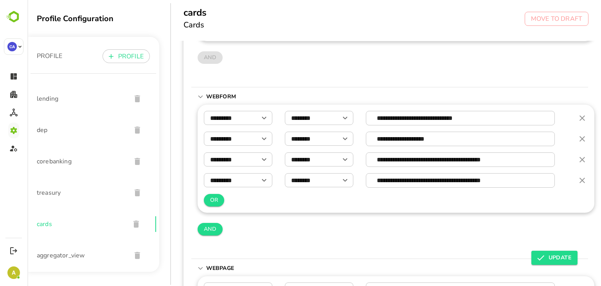 This screenshot has width=601, height=286. What do you see at coordinates (527, 258) in the screenshot?
I see `span: UPDATE` at bounding box center [527, 258].